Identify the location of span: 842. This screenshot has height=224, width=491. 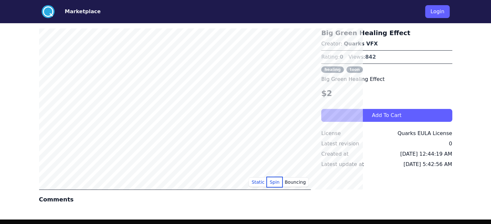
(370, 57).